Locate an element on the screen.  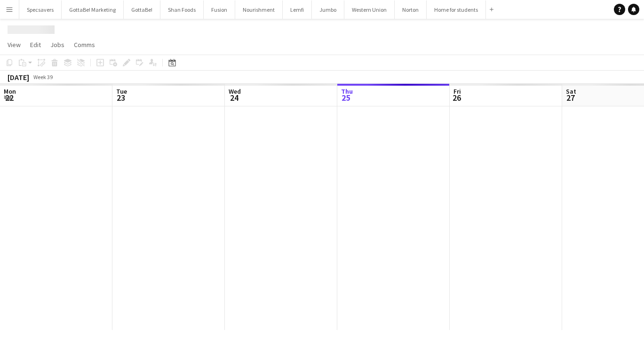
button: Nourishment is located at coordinates (259, 10).